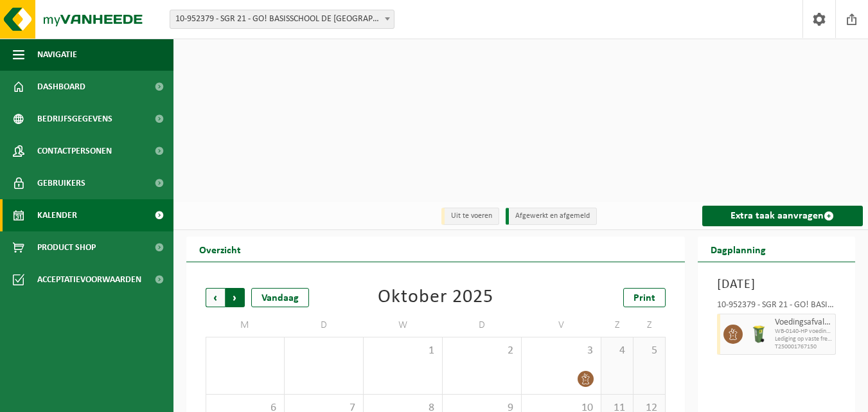 This screenshot has height=412, width=868. Describe the element at coordinates (75, 119) in the screenshot. I see `span: Bedrijfsgegevens` at that location.